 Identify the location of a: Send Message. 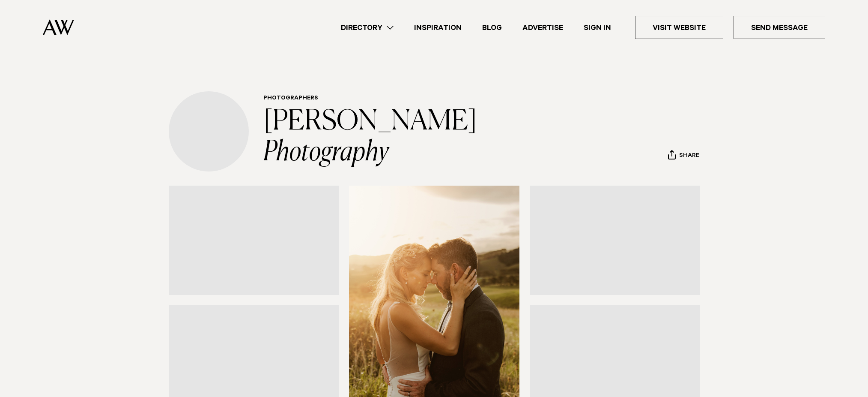
(779, 27).